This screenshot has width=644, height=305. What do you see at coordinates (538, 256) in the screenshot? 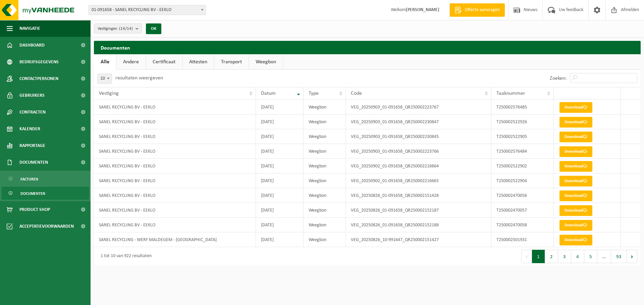
I see `button: 1` at bounding box center [538, 256].